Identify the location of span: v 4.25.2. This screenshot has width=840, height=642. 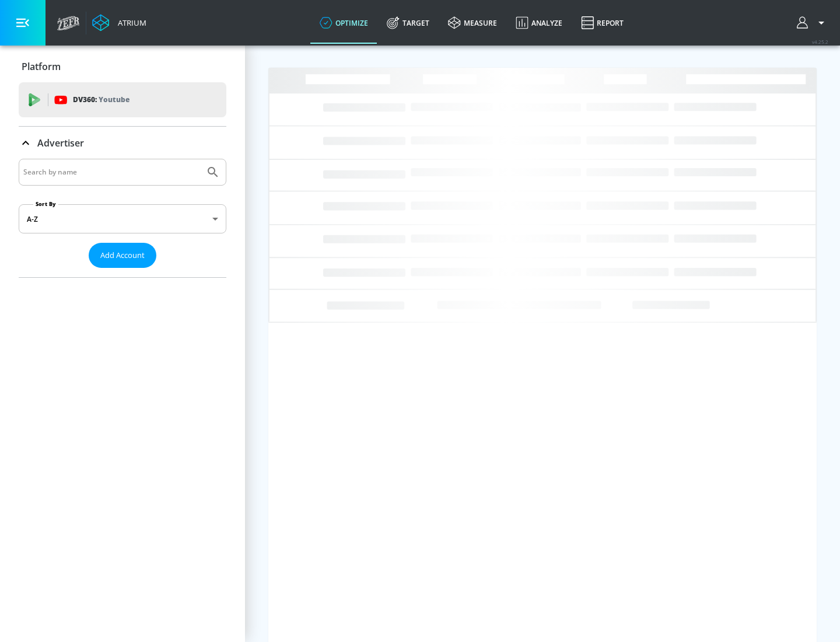
(821, 42).